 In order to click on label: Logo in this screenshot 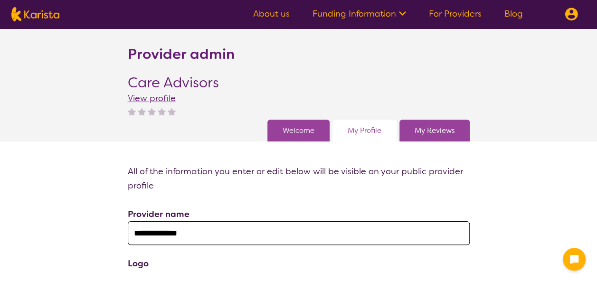, I will do `click(138, 264)`.